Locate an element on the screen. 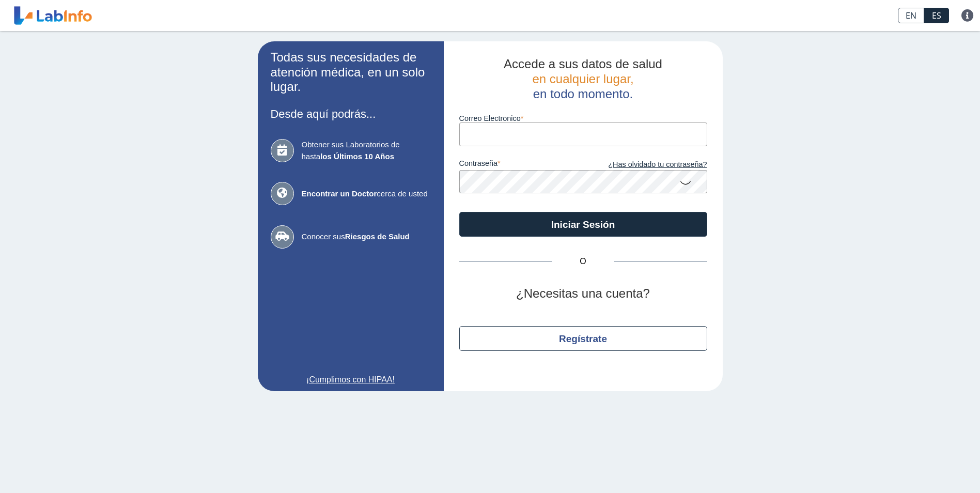 The image size is (980, 493). a: ¡Cumplimos con HIPAA! is located at coordinates (351, 380).